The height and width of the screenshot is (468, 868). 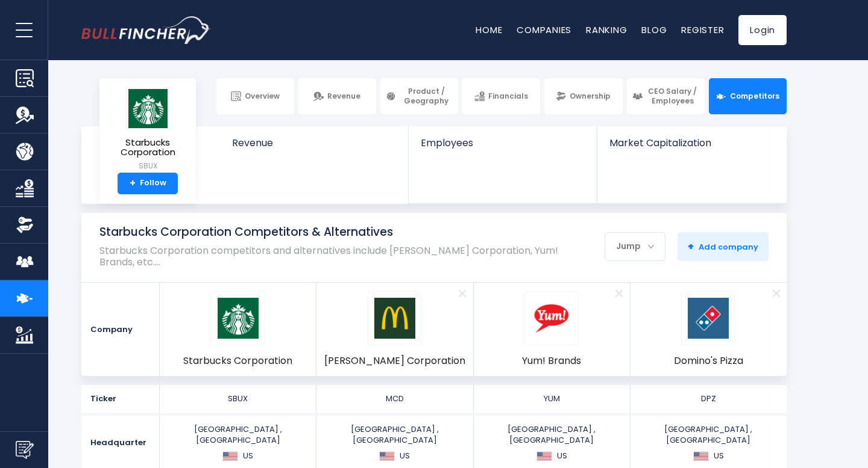 What do you see at coordinates (665, 96) in the screenshot?
I see `a: CEO Salary / Employees` at bounding box center [665, 96].